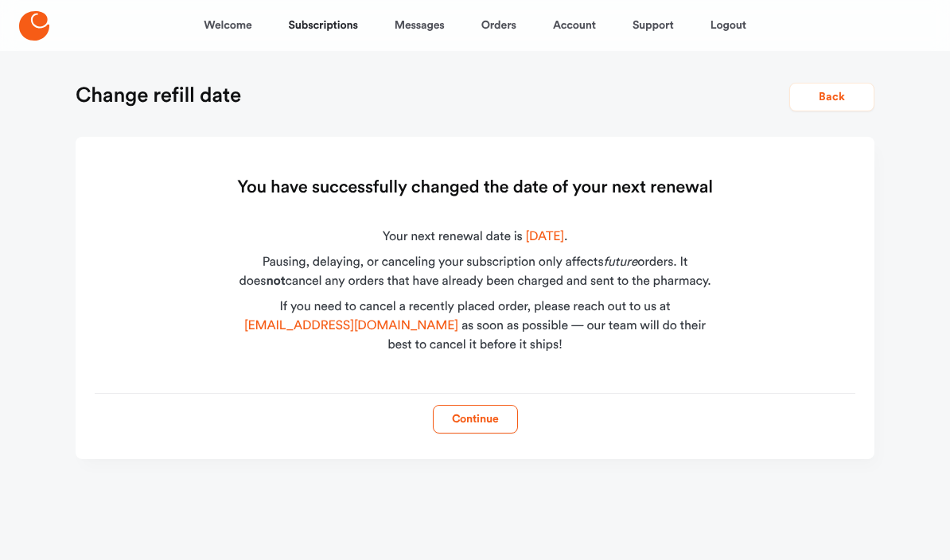  What do you see at coordinates (475, 326) in the screenshot?
I see `div: If you need to cancel a recently placed order, please reach out to us at as soon as possible — ou...` at bounding box center [475, 326].